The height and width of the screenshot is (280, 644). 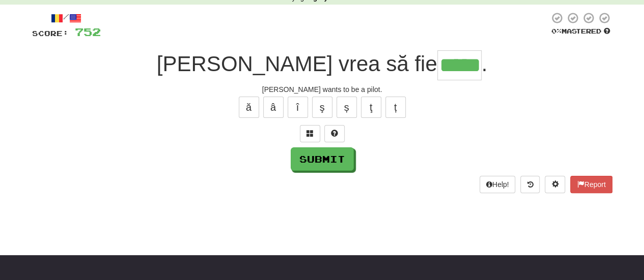 I want to click on button: Submit, so click(x=322, y=159).